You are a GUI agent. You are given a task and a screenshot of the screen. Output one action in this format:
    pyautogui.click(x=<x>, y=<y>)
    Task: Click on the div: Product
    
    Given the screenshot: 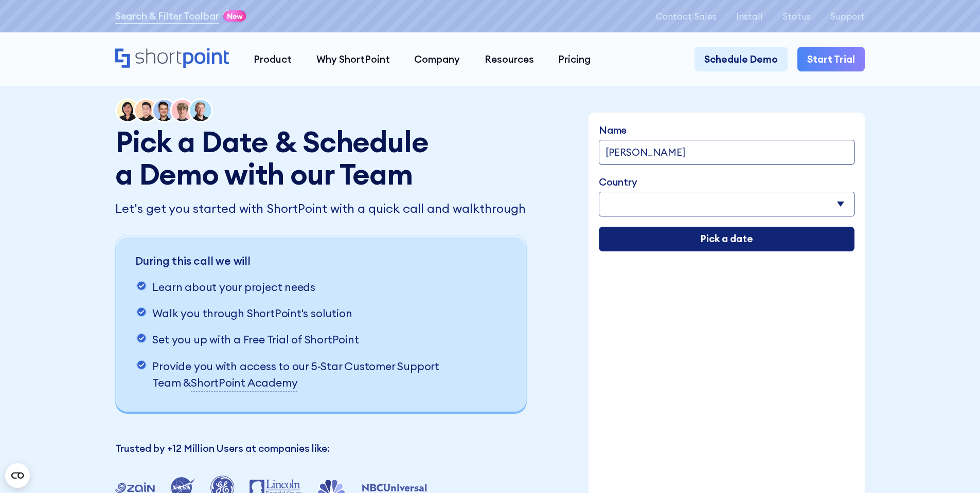 What is the action you would take?
    pyautogui.click(x=273, y=59)
    